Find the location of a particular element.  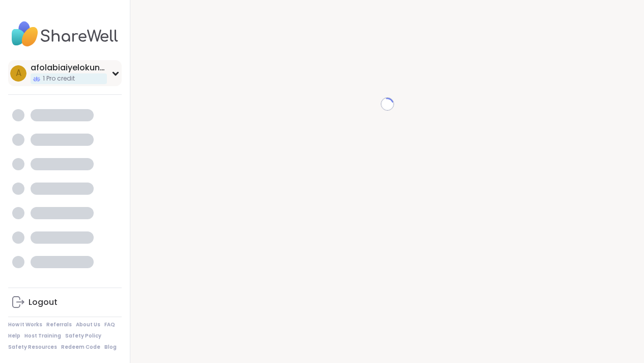

span: a is located at coordinates (18, 73).